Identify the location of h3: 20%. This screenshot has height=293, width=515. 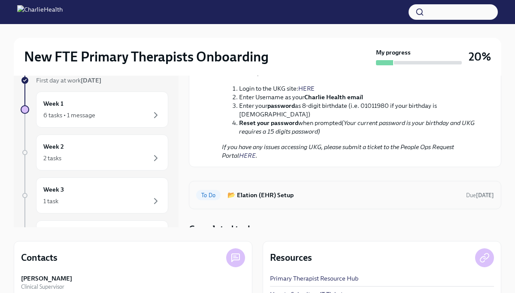
(480, 57).